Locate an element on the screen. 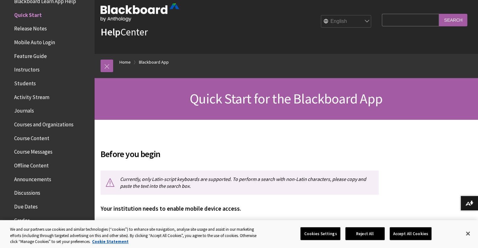 This screenshot has height=248, width=478. span: Offline Content is located at coordinates (31, 165).